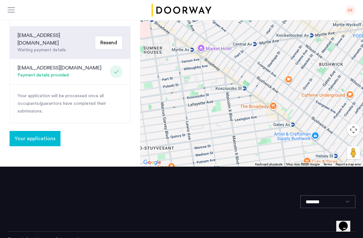 Image resolution: width=363 pixels, height=238 pixels. What do you see at coordinates (35, 139) in the screenshot?
I see `span: Your applications` at bounding box center [35, 139].